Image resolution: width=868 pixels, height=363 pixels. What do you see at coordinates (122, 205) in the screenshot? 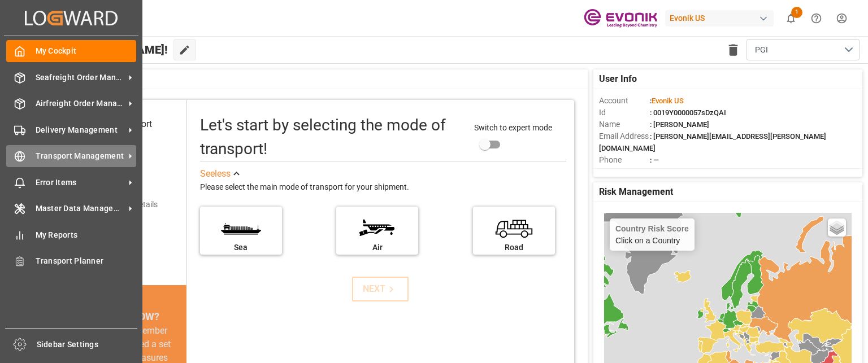
I see `div: Add shipping details` at bounding box center [122, 205].